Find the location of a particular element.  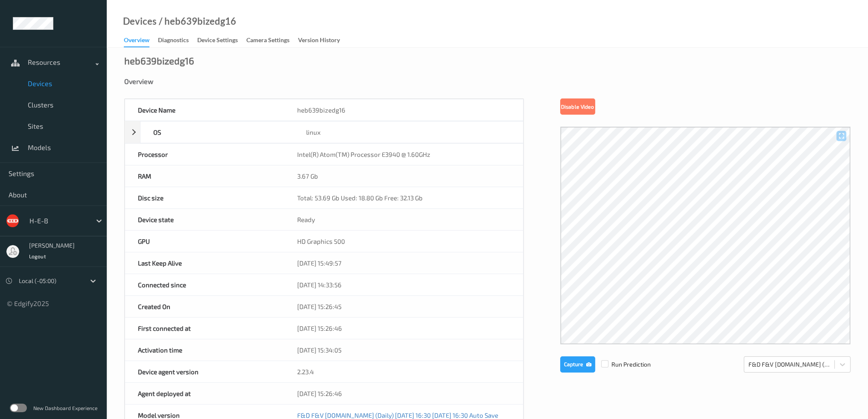

div: Version History is located at coordinates (319, 41).